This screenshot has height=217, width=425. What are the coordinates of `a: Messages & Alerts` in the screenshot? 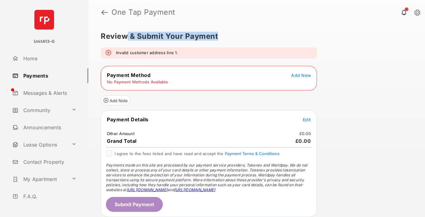 It's located at (49, 93).